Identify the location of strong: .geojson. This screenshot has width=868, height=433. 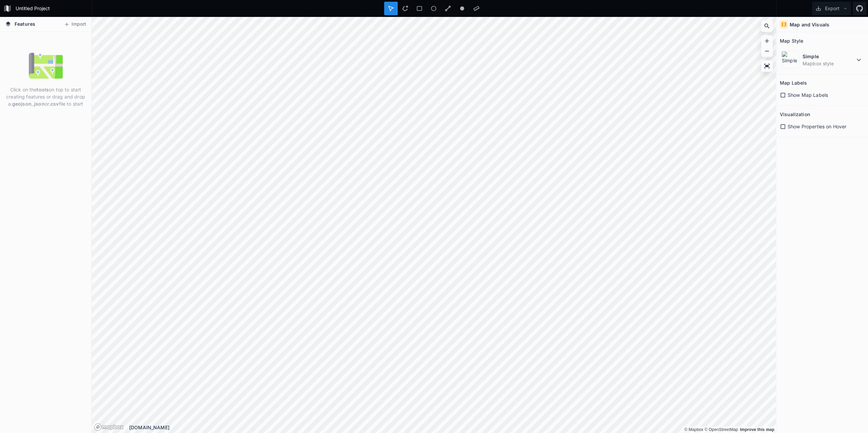
(21, 104).